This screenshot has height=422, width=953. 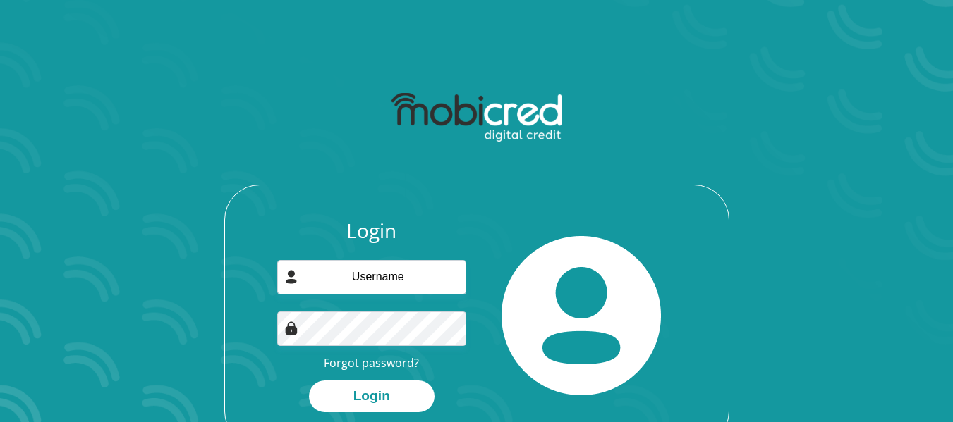 What do you see at coordinates (476, 118) in the screenshot?
I see `img: mobicred logo` at bounding box center [476, 118].